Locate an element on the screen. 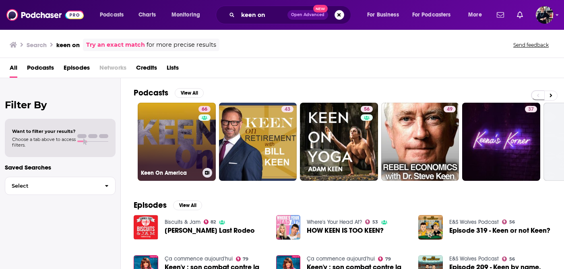  span: 66 is located at coordinates (204, 109).